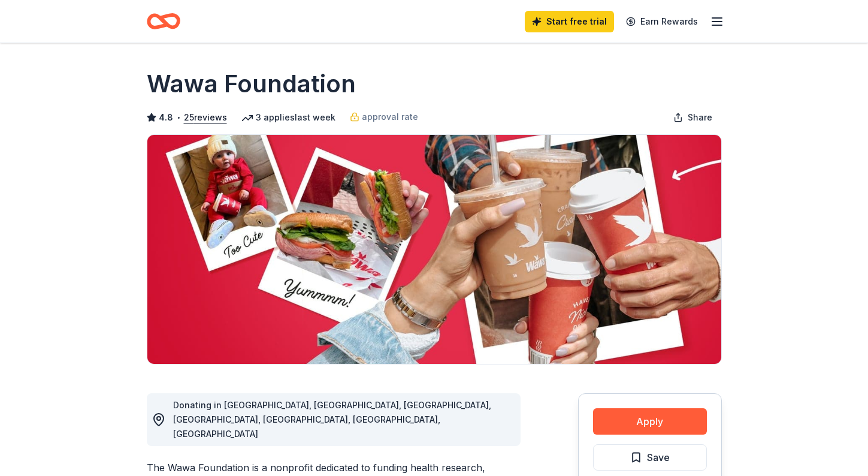 This screenshot has width=868, height=476. Describe the element at coordinates (166, 117) in the screenshot. I see `span: 4.8` at that location.